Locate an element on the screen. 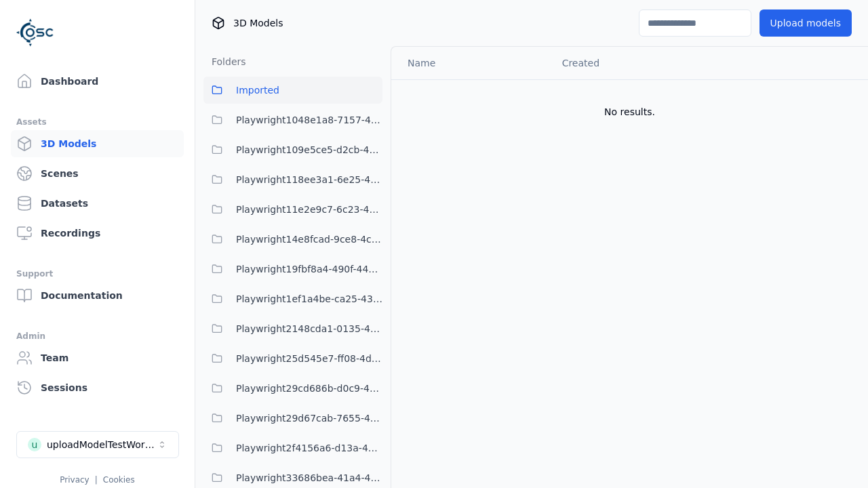 This screenshot has height=488, width=868. a: Cookies is located at coordinates (119, 480).